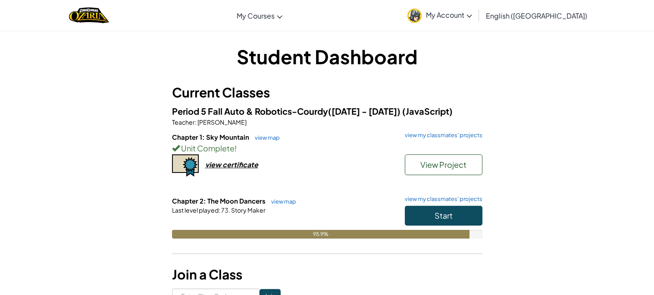 The width and height of the screenshot is (654, 295). Describe the element at coordinates (327, 274) in the screenshot. I see `h3: Join a Class` at that location.